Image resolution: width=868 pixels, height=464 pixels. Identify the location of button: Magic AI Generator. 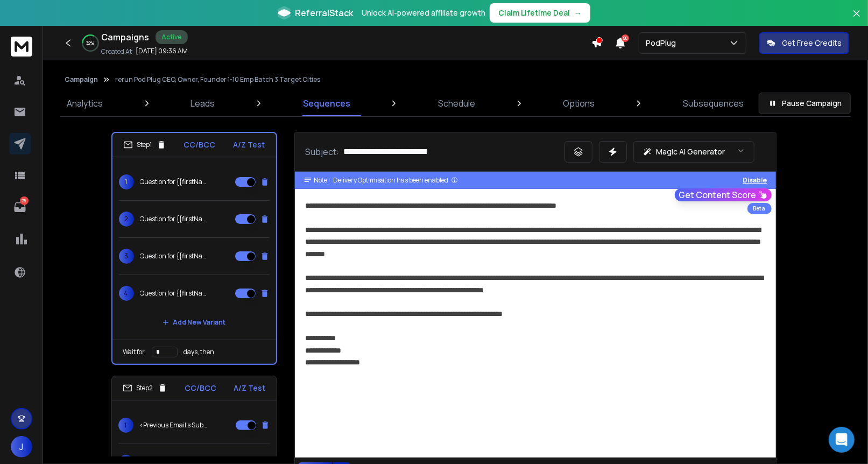
(694, 151).